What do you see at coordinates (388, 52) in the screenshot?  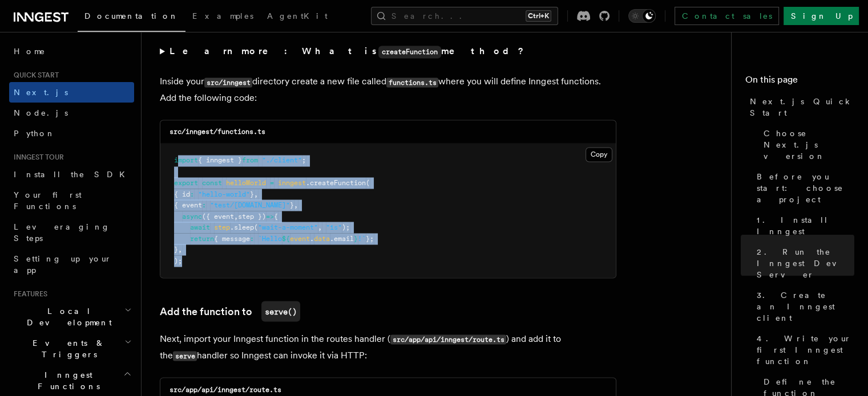 I see `summary: Learn more: What iscreateFunctionmethod?` at bounding box center [388, 52].